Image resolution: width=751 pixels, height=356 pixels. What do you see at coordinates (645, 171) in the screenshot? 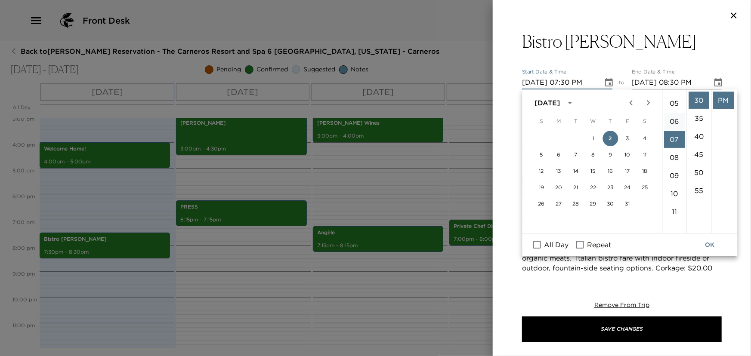
I see `button: 18` at bounding box center [645, 171].